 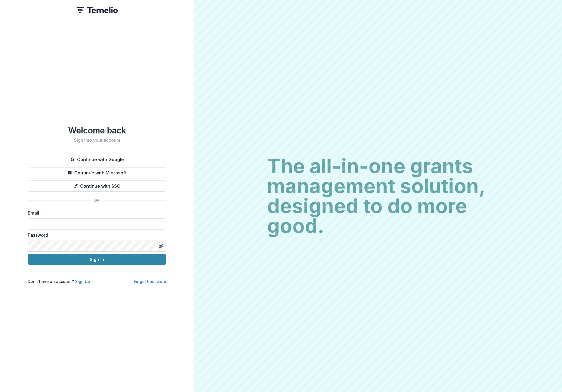 What do you see at coordinates (160, 246) in the screenshot?
I see `button: Toggle password visibility` at bounding box center [160, 246].